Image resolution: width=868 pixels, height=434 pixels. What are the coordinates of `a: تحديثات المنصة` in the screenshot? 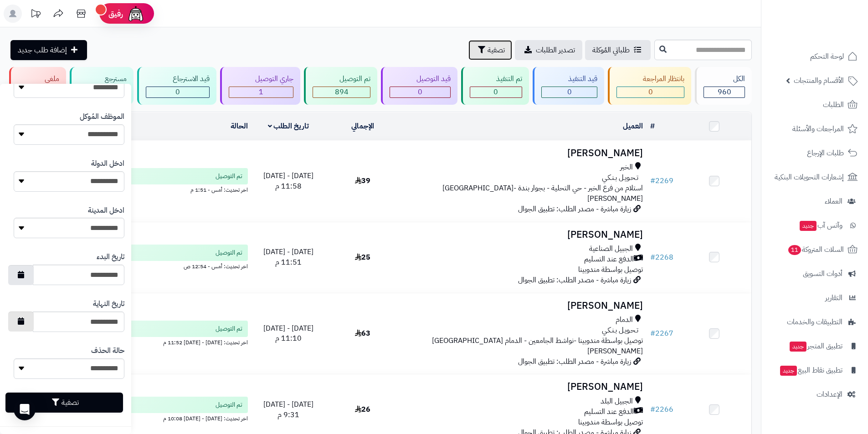 It's located at (36, 15).